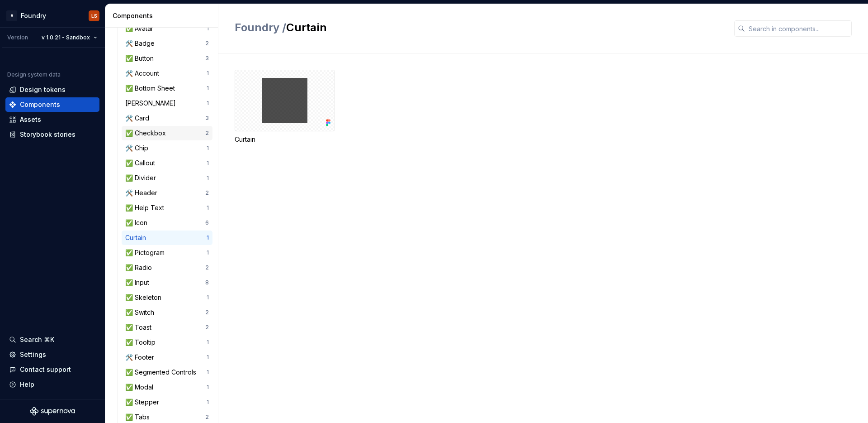 The height and width of the screenshot is (423, 868). Describe the element at coordinates (53, 134) in the screenshot. I see `a: Storybook stories` at that location.